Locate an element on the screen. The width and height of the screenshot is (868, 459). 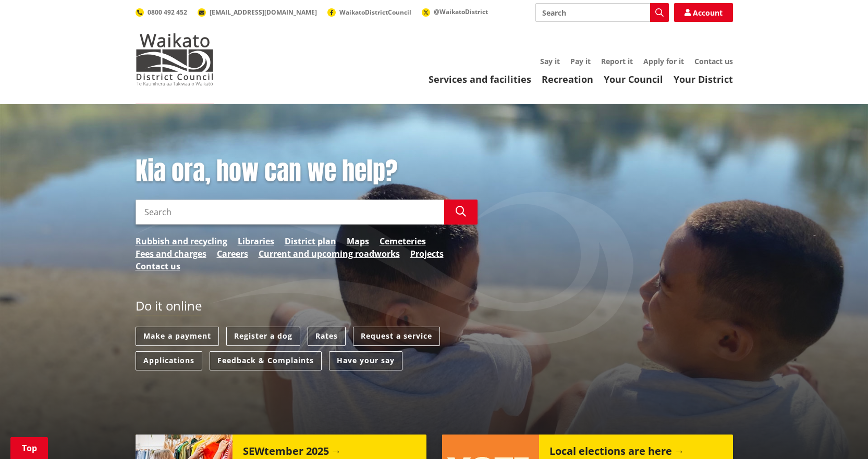
a: Applications is located at coordinates (169, 361).